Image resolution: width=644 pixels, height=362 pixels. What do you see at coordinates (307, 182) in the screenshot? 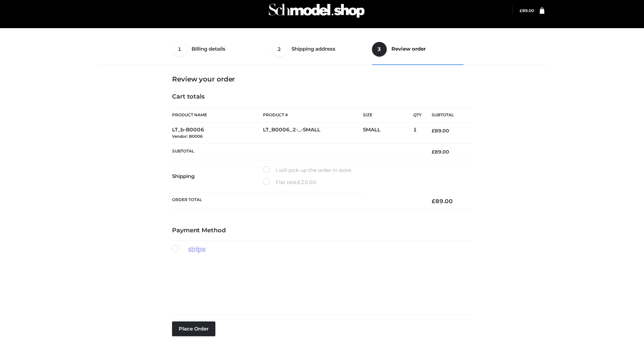
I see `bdi: 20.00` at bounding box center [307, 182].